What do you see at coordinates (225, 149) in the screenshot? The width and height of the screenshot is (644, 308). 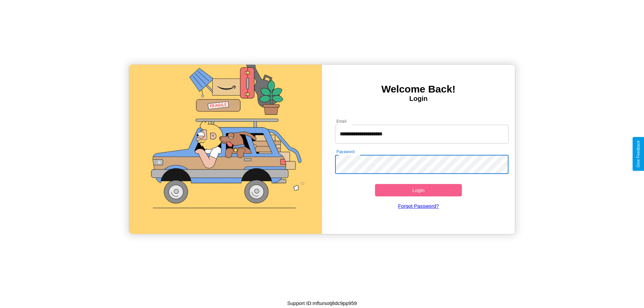 I see `img: gif` at bounding box center [225, 149].